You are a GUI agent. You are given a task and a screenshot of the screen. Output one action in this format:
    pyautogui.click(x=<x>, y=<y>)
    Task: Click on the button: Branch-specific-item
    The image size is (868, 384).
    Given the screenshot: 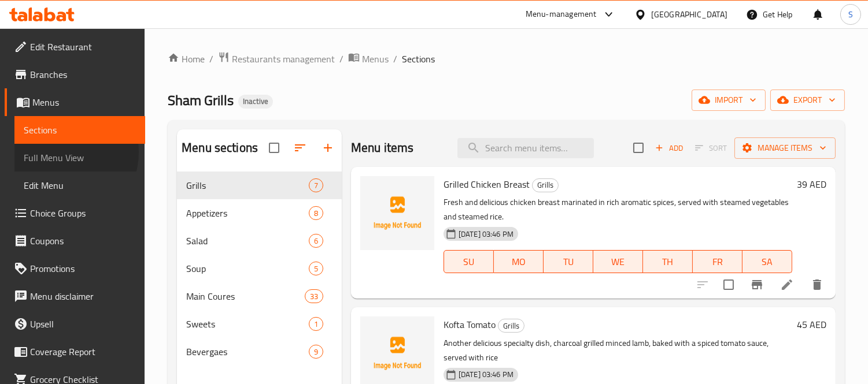 What is the action you would take?
    pyautogui.click(x=757, y=285)
    